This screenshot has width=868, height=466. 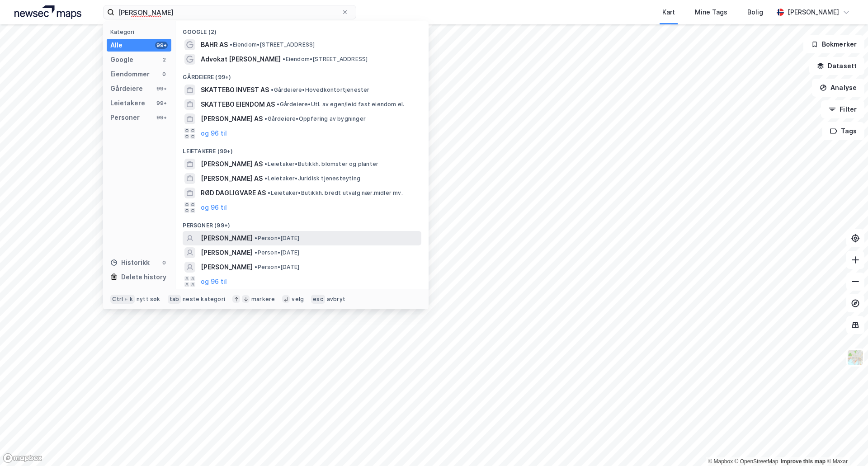 I want to click on div: Delete history, so click(x=144, y=277).